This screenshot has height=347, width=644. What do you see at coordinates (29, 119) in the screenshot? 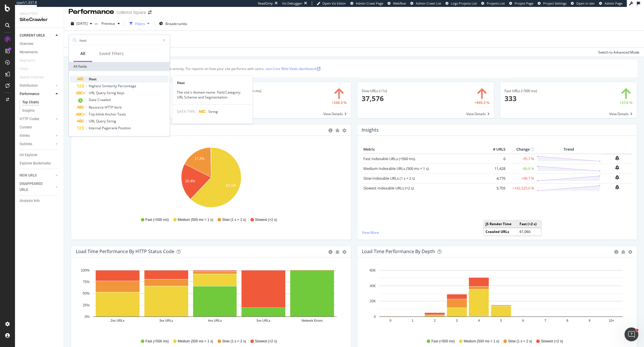
I see `div: HTTP Codes` at bounding box center [29, 119].